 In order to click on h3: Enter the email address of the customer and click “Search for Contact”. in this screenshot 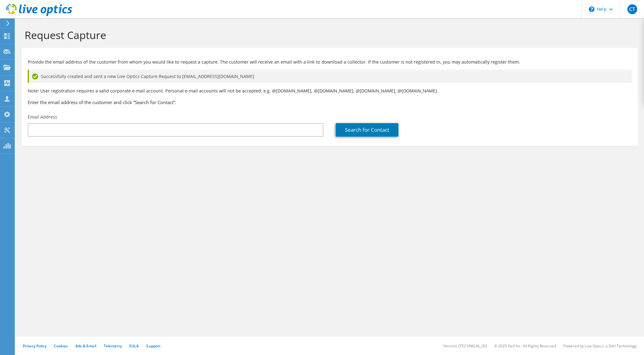, I will do `click(329, 102)`.